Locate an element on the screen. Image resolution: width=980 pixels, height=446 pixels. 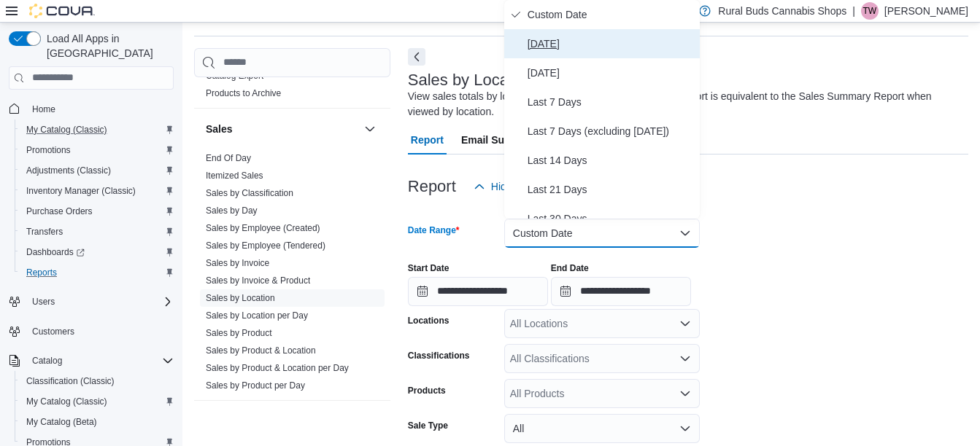
a: Sales by Location is located at coordinates (240, 299).